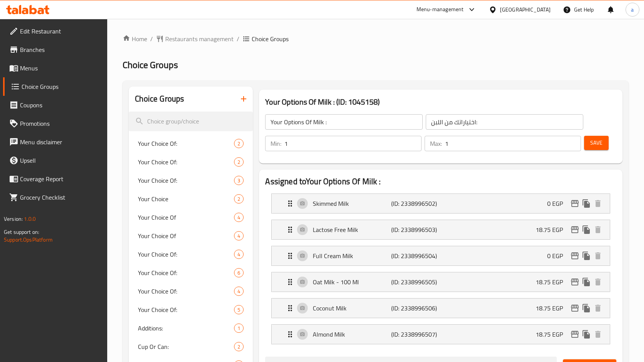 This screenshot has height=362, width=644. What do you see at coordinates (596, 143) in the screenshot?
I see `button: Save` at bounding box center [596, 143].